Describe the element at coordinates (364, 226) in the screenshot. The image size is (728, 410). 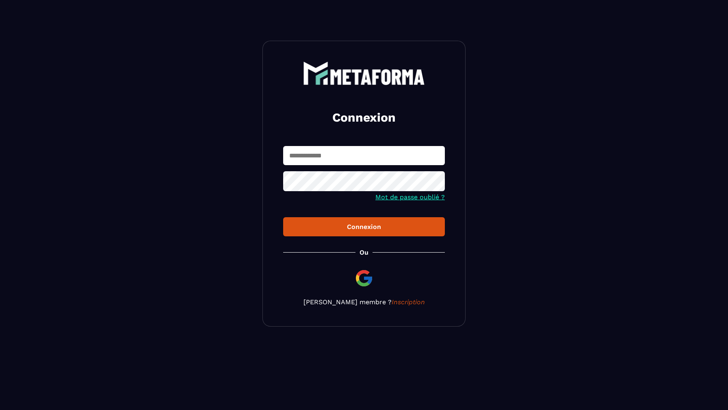
I see `button: Connexion` at that location.